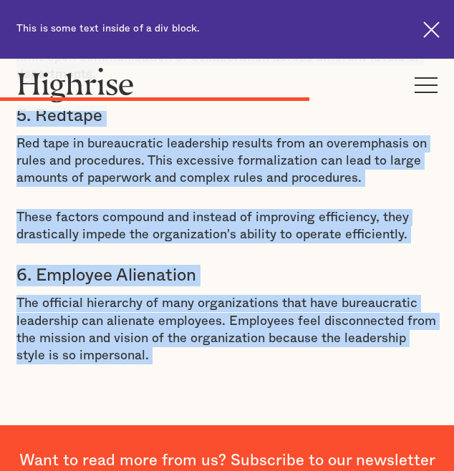 This screenshot has width=454, height=471. What do you see at coordinates (227, 329) in the screenshot?
I see `p: The official hierarchy of many organizations that have bureaucratic leadership can alienate emplo...` at bounding box center [227, 329].